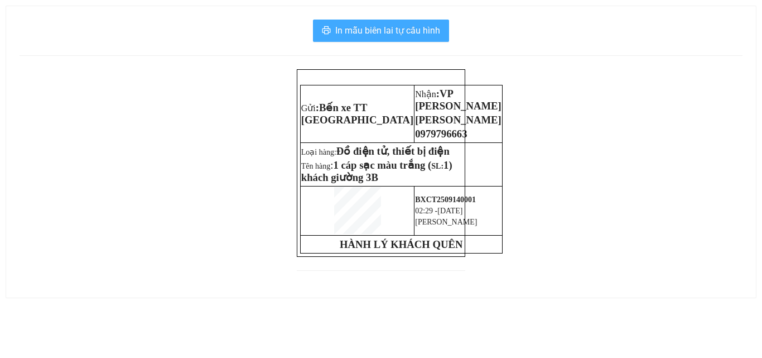 This screenshot has width=762, height=358. Describe the element at coordinates (367, 166) in the screenshot. I see `span: Tên hàng` at that location.